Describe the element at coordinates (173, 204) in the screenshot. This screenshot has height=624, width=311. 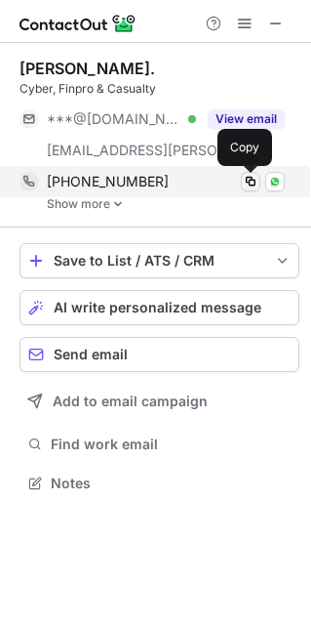
I see `a: Show more` at that location.